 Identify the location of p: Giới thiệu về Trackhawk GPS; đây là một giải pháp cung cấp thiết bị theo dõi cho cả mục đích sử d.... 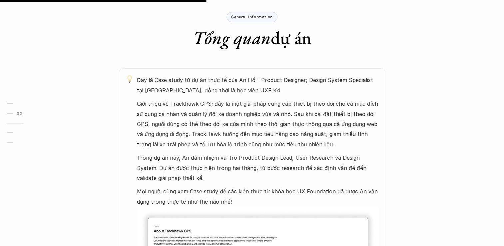
(258, 124).